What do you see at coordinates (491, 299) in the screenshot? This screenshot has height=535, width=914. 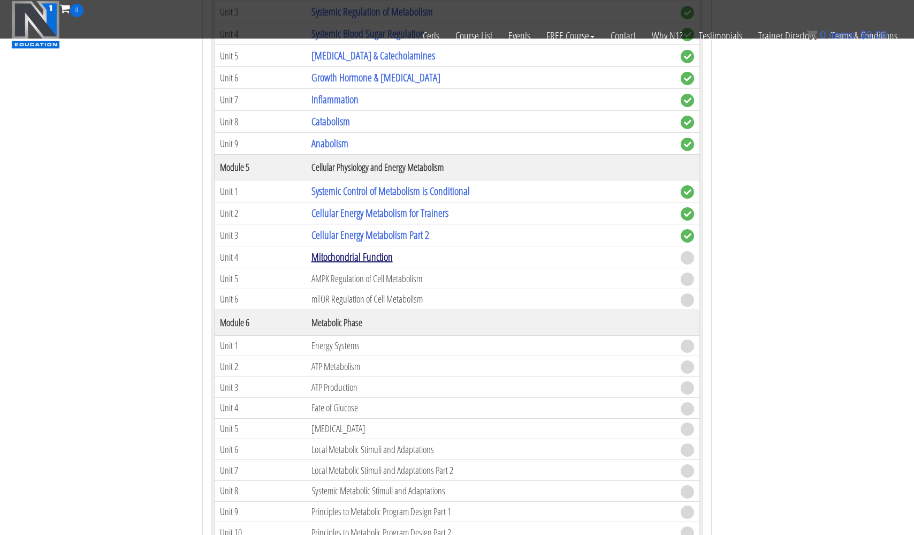 I see `td: mTOR Regulation of Cell Metabolism` at bounding box center [491, 299].